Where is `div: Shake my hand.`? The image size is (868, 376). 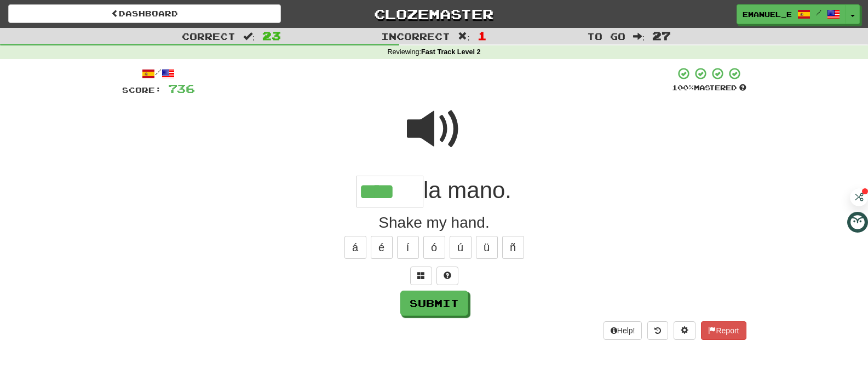 div: Shake my hand. is located at coordinates (434, 223).